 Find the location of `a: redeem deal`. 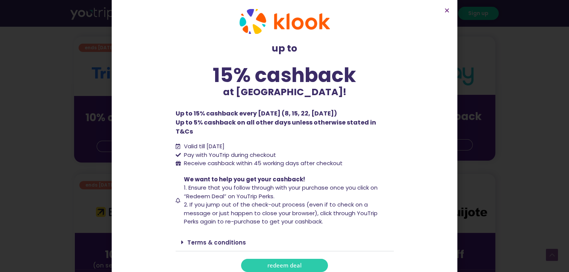

a: redeem deal is located at coordinates (284, 265).